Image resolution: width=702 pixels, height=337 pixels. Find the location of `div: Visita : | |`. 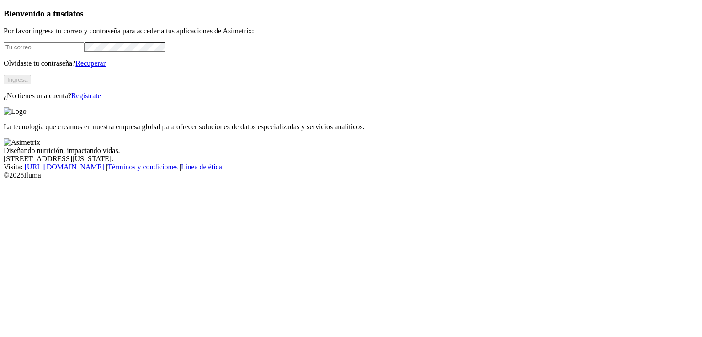

div: Visita : | | is located at coordinates (351, 167).